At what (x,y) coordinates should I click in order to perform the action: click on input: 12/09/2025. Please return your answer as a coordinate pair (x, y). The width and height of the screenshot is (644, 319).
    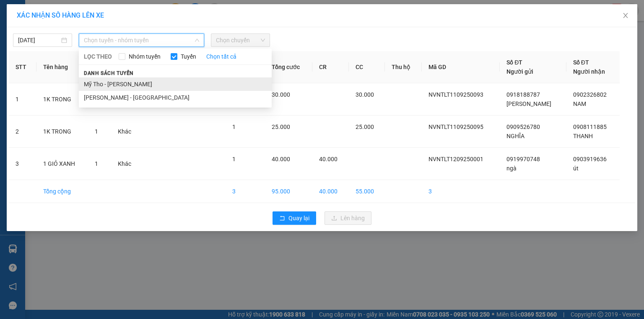
    Looking at the image, I should click on (38, 40).